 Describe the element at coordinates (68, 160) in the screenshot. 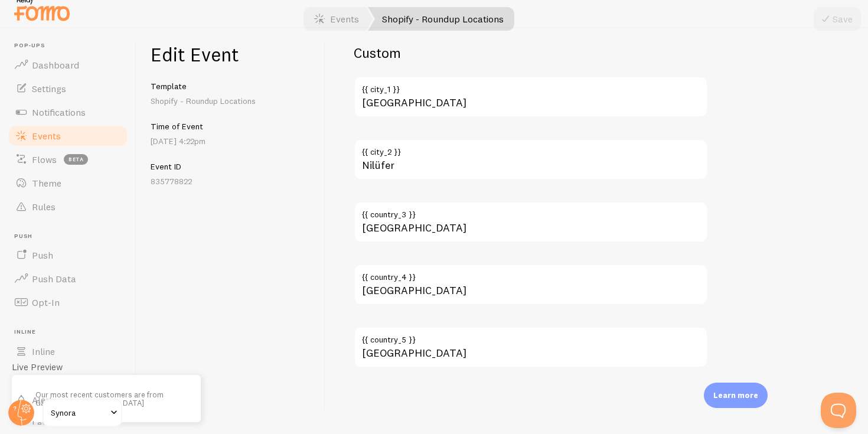

I see `a: Flows beta` at that location.